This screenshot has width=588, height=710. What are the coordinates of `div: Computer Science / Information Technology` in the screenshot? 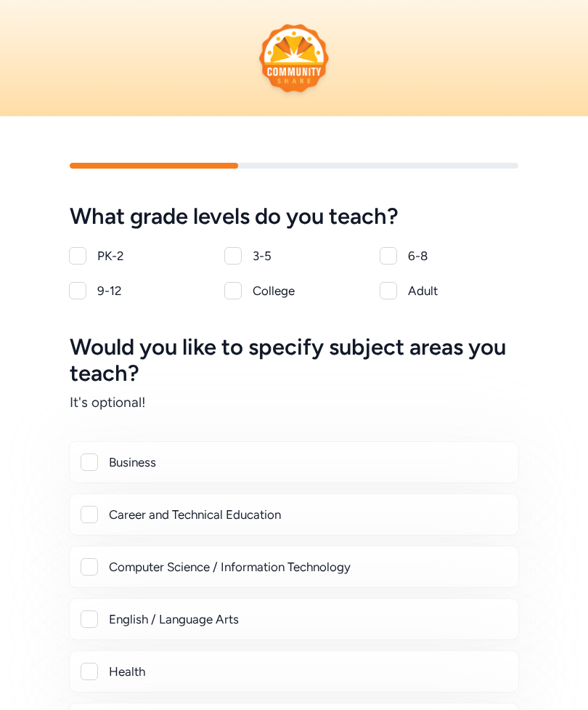 It's located at (308, 567).